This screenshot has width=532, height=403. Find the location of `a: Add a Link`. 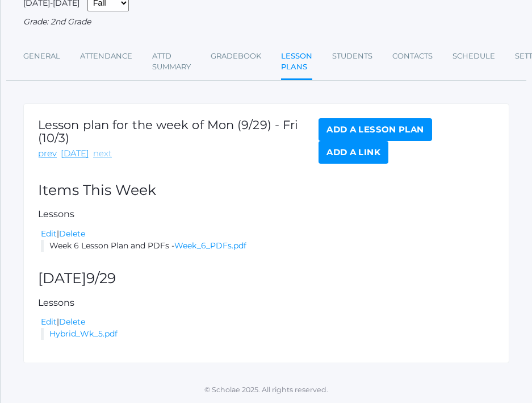

a: Add a Link is located at coordinates (353, 152).